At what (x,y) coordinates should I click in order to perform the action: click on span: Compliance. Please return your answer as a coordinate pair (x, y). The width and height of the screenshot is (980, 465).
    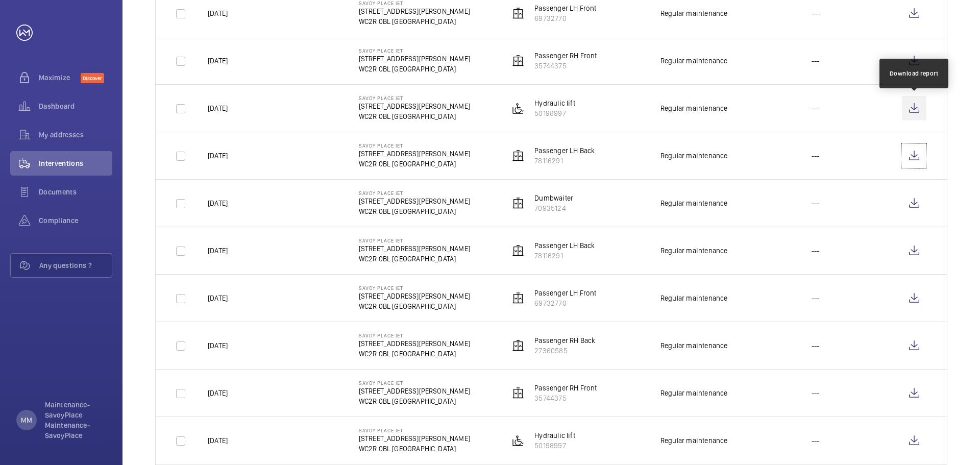
    Looking at the image, I should click on (75, 220).